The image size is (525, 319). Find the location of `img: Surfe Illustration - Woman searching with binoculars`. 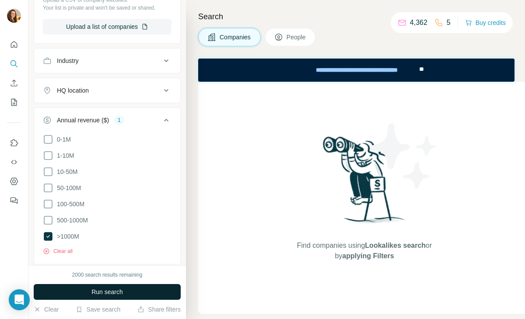

img: Surfe Illustration - Woman searching with binoculars is located at coordinates (364, 183).